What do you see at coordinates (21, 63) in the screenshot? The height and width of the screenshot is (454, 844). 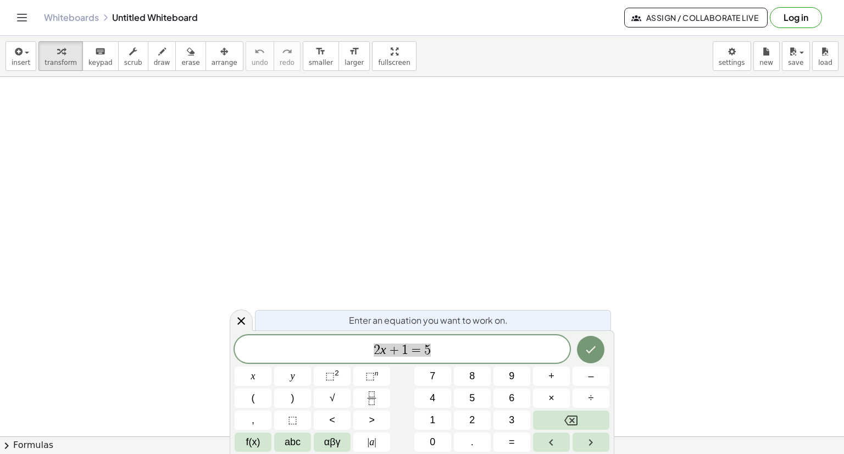 I see `span: insert` at bounding box center [21, 63].